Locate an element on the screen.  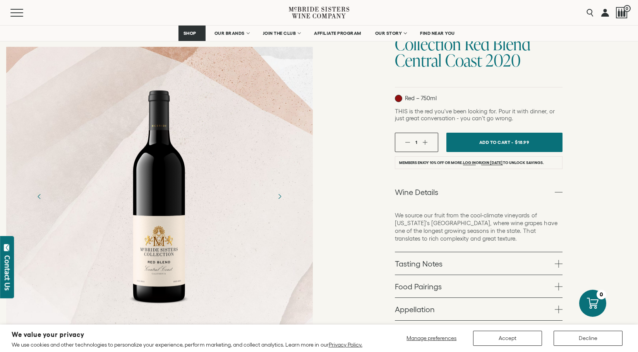
button: Previous is located at coordinates (39, 197).